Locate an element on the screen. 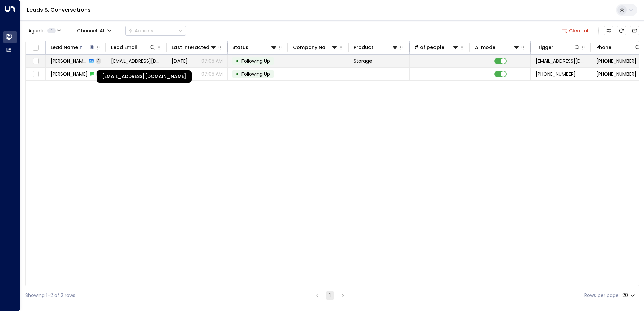 The width and height of the screenshot is (644, 311). span: 3 is located at coordinates (98, 61).